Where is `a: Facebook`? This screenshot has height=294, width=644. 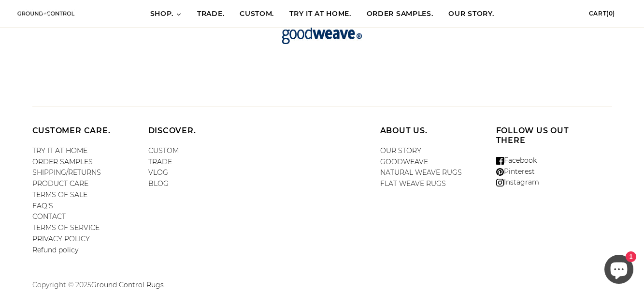
a: Facebook is located at coordinates (516, 160).